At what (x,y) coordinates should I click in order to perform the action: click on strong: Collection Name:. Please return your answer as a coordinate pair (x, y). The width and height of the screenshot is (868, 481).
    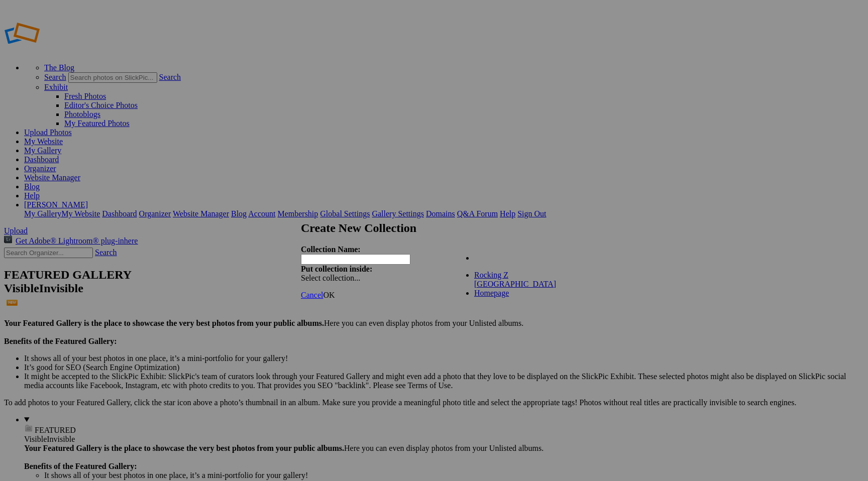
    Looking at the image, I should click on (331, 249).